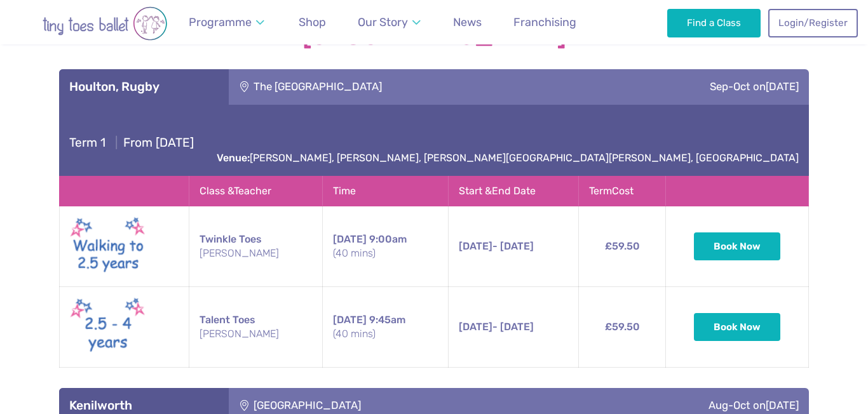 The height and width of the screenshot is (414, 868). I want to click on a: Franchising, so click(545, 22).